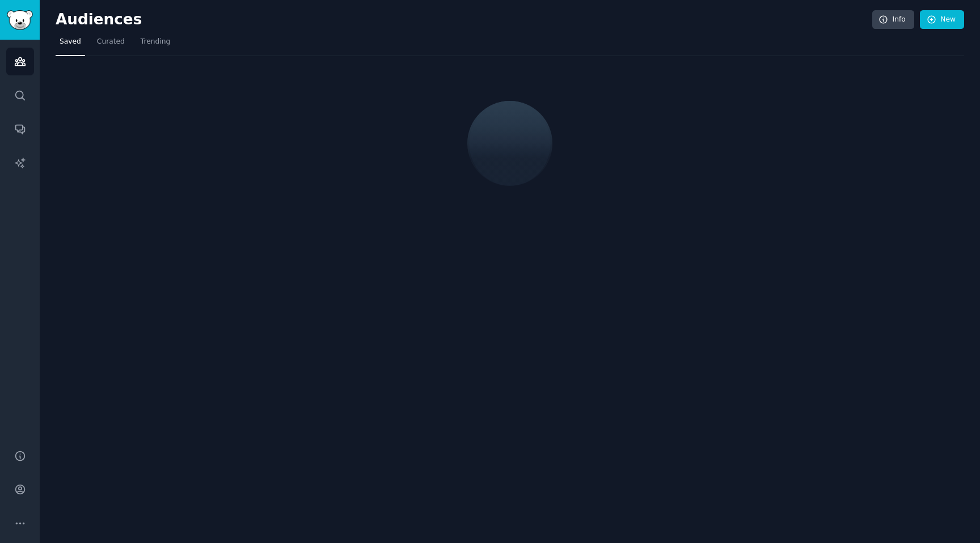  What do you see at coordinates (20, 20) in the screenshot?
I see `img: GummySearch logo` at bounding box center [20, 20].